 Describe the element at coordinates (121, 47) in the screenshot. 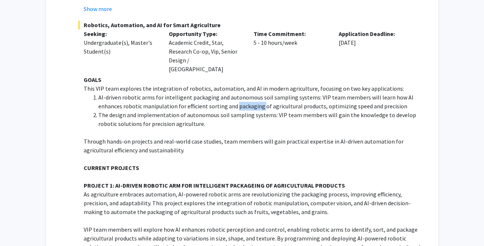

I see `div: Undergraduate(s), Master's Student(s)` at that location.